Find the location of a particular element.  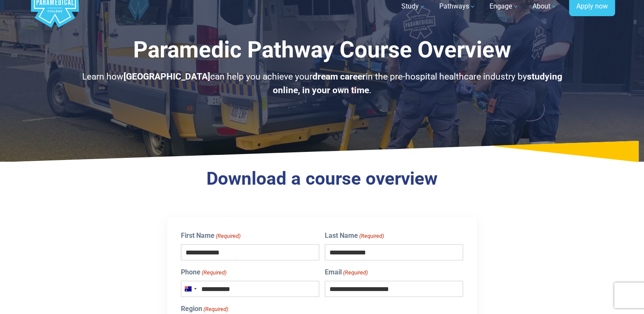

h1: Paramedic Pathway Course Overview is located at coordinates (322, 50).